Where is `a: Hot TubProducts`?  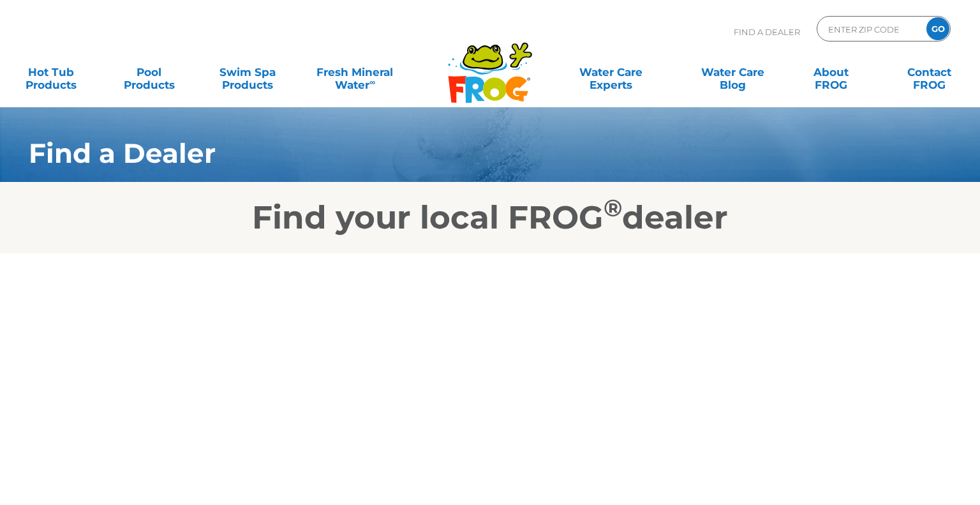 a: Hot TubProducts is located at coordinates (51, 72).